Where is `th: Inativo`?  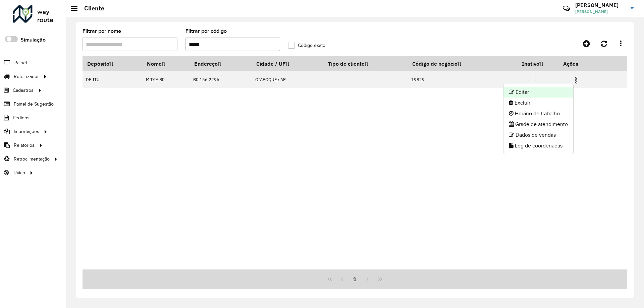 th: Inativo is located at coordinates (533, 64).